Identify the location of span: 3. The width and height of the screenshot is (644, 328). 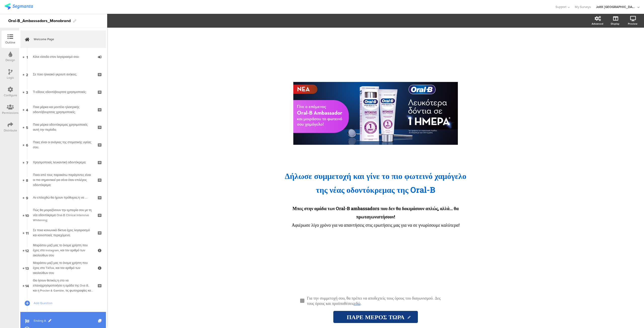
(27, 92).